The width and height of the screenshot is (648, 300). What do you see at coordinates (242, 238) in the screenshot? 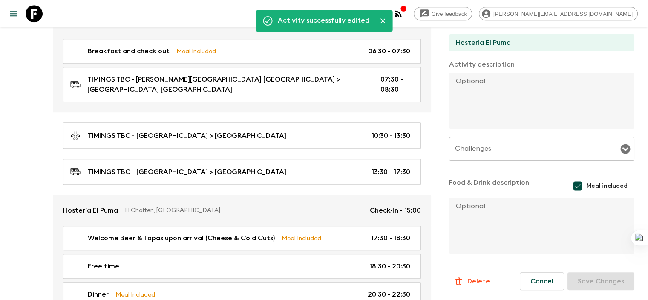
I see `a: Welcome Beer & Tapas upon arrival (Cheese & Cold Cuts)Meal Included17:30 - 18:30` at bounding box center [242, 238].